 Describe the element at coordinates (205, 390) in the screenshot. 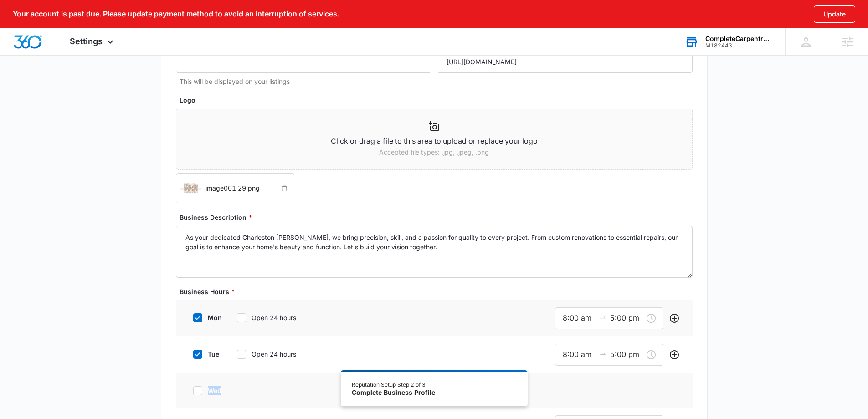

I see `label: wed` at that location.